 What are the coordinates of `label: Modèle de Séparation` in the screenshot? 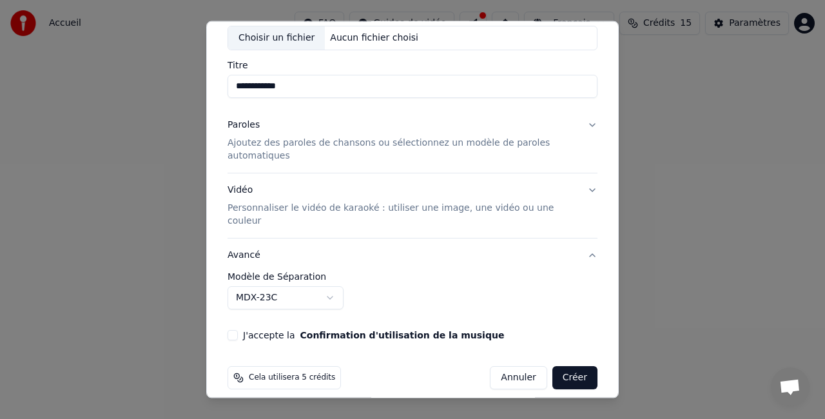 It's located at (412, 276).